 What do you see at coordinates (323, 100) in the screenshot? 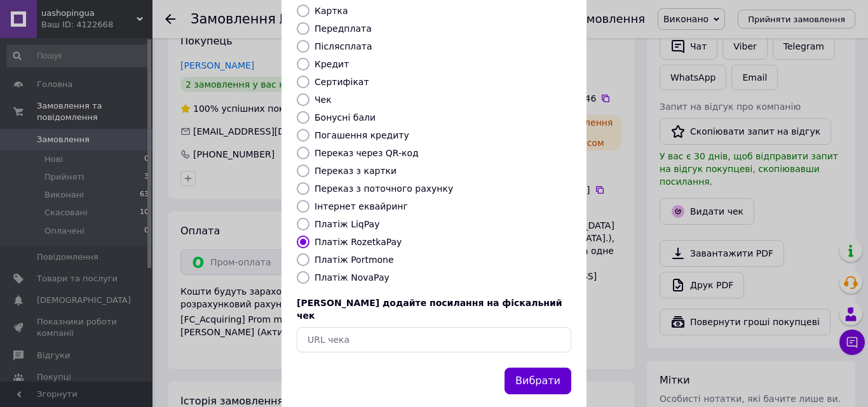
I see `label: Чек` at bounding box center [323, 100].